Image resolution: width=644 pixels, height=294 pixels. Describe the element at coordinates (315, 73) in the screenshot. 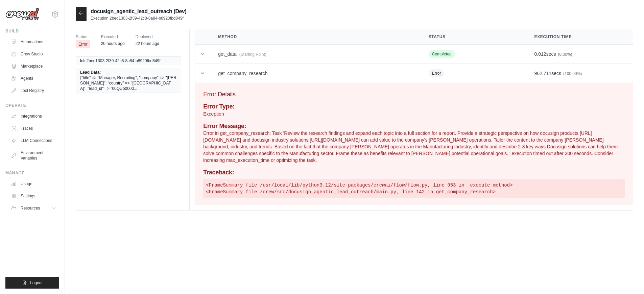

I see `td: get_company_research` at that location.